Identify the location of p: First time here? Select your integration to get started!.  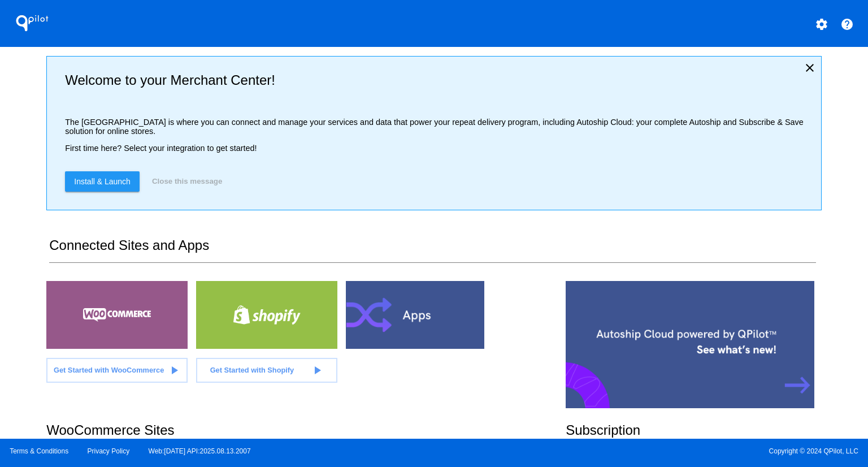
(438, 148).